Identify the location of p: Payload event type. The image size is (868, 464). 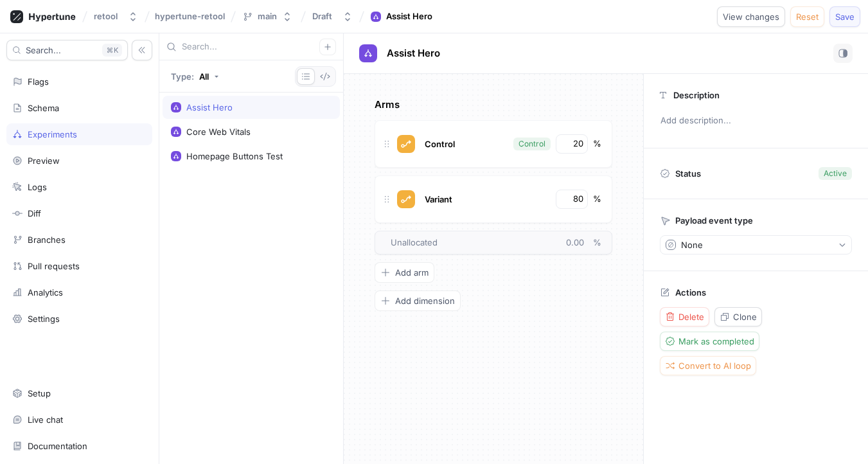
(714, 221).